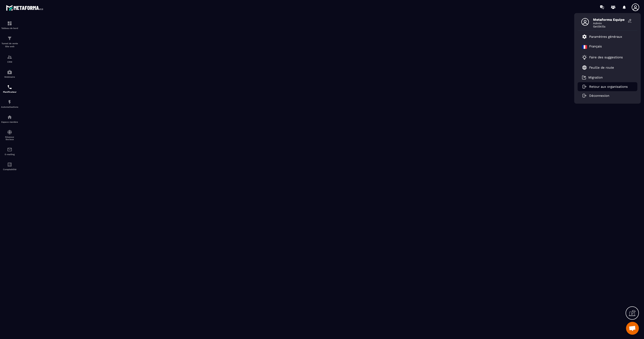  What do you see at coordinates (10, 107) in the screenshot?
I see `p: Automatisations` at bounding box center [10, 107].